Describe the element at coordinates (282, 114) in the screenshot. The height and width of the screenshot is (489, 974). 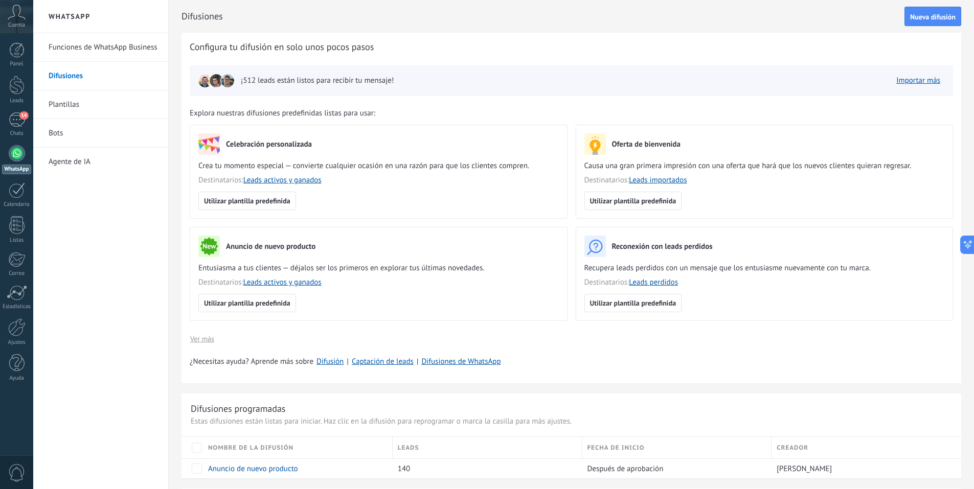
I see `span: Explora nuestras difusiones predefinidas listas para usar:` at that location.